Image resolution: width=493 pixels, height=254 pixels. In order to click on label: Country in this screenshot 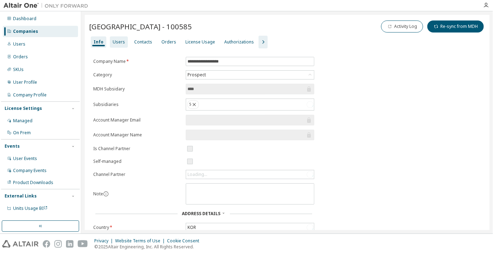, I will do `click(137, 227)`.